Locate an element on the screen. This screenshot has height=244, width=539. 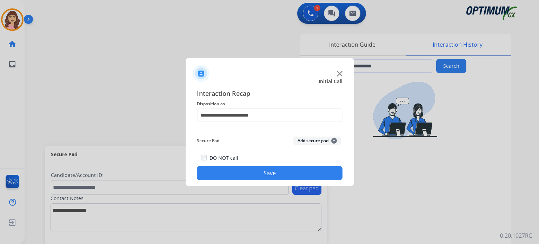
span: Interaction Recap is located at coordinates (269, 94).